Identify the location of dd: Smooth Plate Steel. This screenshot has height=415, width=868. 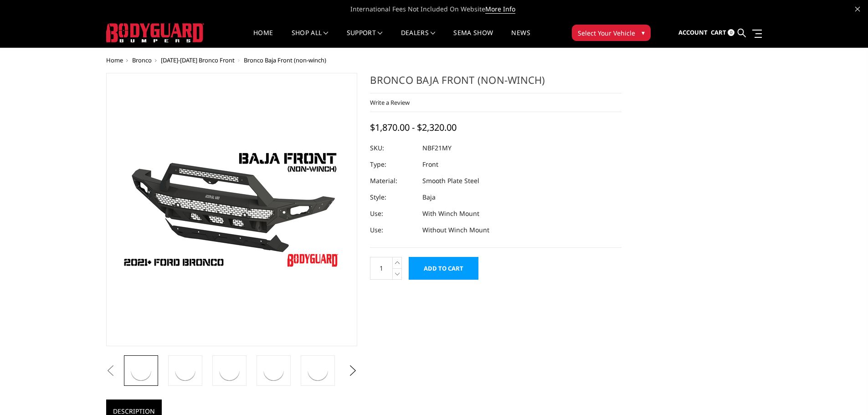
(450, 181).